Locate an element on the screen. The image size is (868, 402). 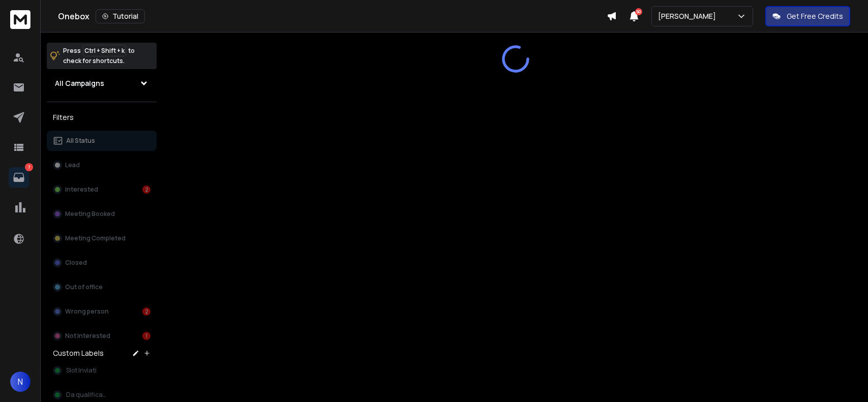
h3: Custom Labels is located at coordinates (78, 353).